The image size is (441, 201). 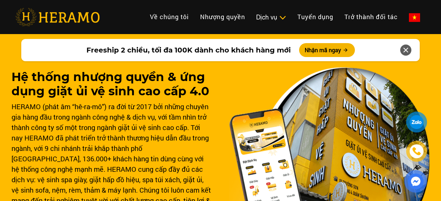 What do you see at coordinates (327, 50) in the screenshot?
I see `button: Nhận mã ngay` at bounding box center [327, 50].